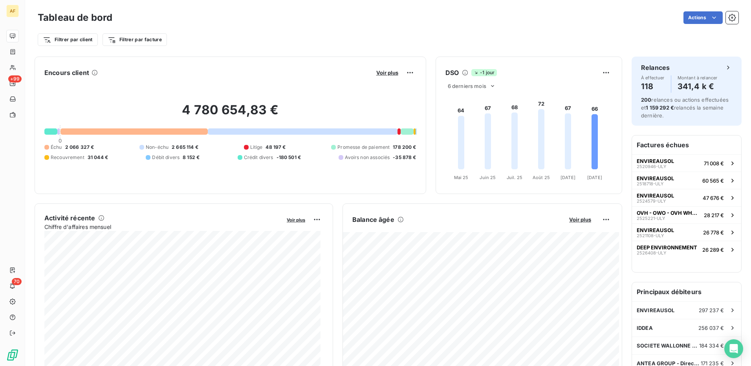 Image resolution: width=751 pixels, height=366 pixels. What do you see at coordinates (713, 198) in the screenshot?
I see `span: 47 676 €` at bounding box center [713, 198].